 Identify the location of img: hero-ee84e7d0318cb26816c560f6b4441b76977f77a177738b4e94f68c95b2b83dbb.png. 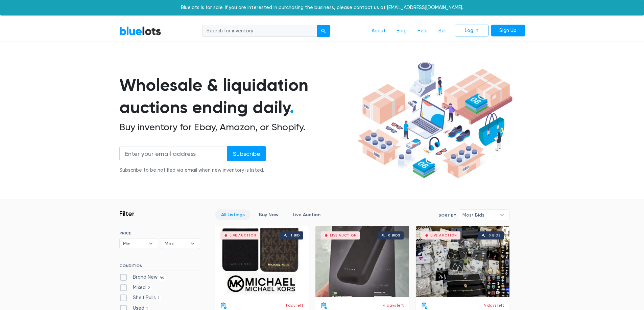
(434, 121).